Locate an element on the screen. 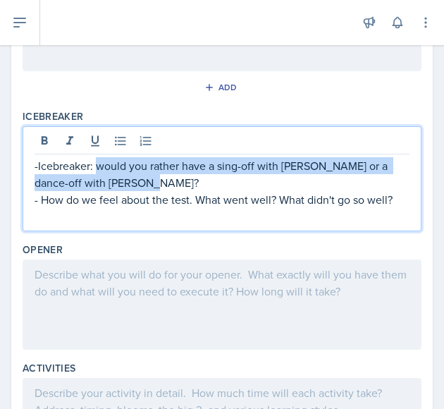 The image size is (444, 409). label: Activities is located at coordinates (49, 368).